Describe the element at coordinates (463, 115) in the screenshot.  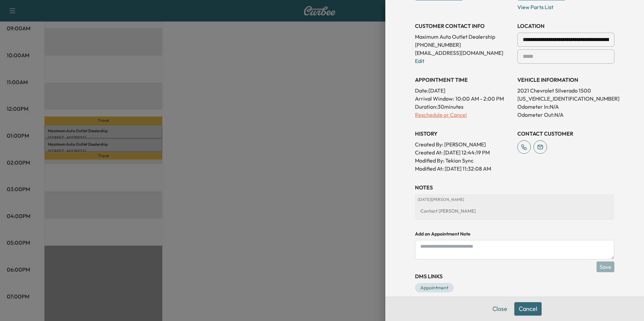
I see `p: Reschedule or Cancel` at that location.